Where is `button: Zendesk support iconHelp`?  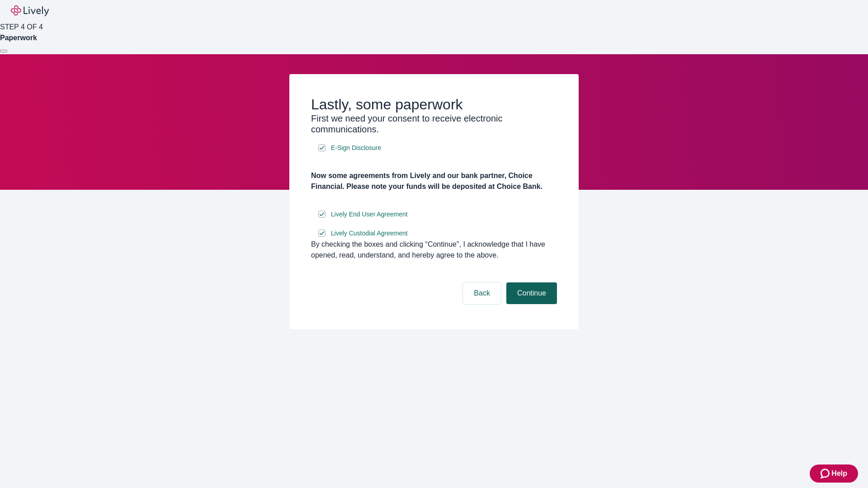
button: Zendesk support iconHelp is located at coordinates (834, 474).